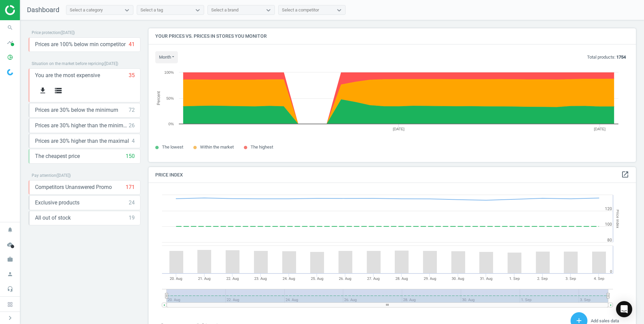 Image resolution: width=644 pixels, height=324 pixels. Describe the element at coordinates (401, 278) in the screenshot. I see `tspan: 28. Aug` at that location.